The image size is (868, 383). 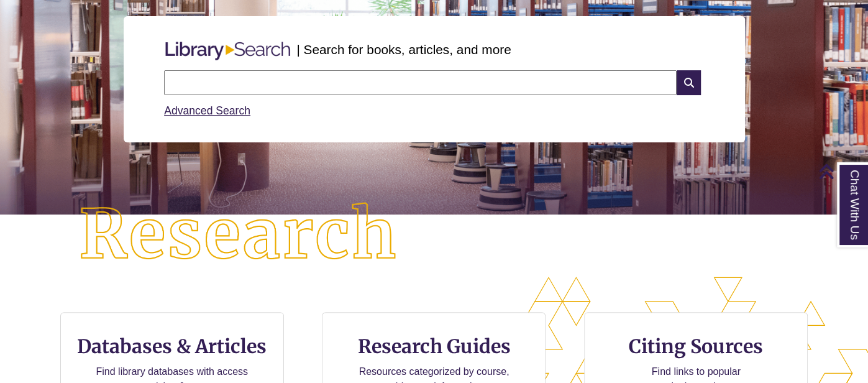 What do you see at coordinates (228, 51) in the screenshot?
I see `img: Libary Search` at bounding box center [228, 51].